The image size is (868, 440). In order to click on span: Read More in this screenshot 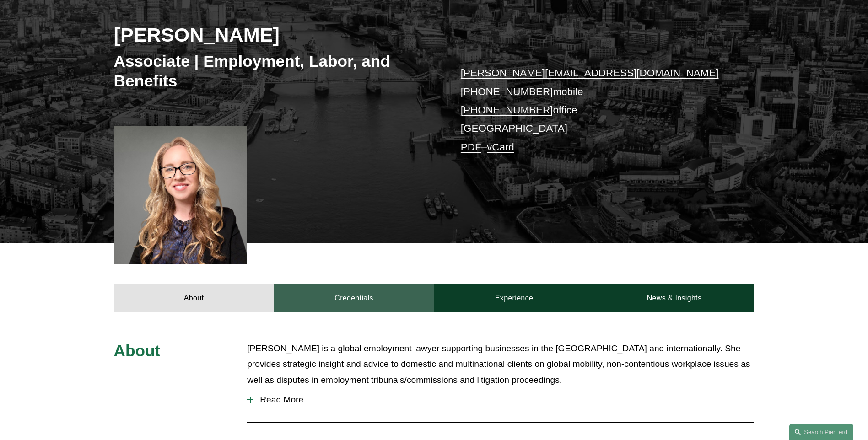, I will do `click(504, 400)`.